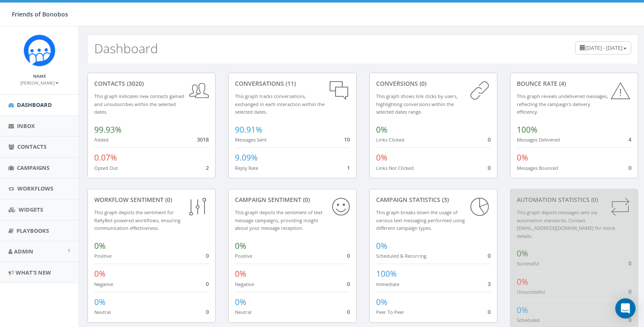  Describe the element at coordinates (39, 76) in the screenshot. I see `small: Name` at that location.